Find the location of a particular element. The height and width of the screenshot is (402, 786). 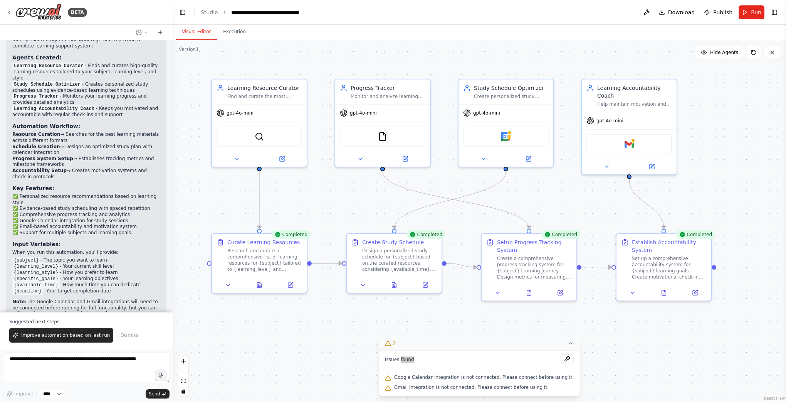

code: Progress Tracker is located at coordinates (36, 96).